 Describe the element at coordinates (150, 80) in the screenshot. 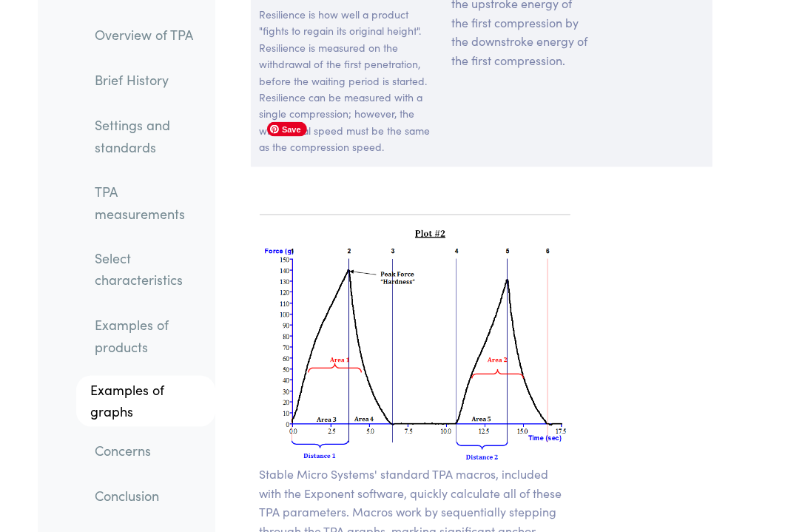

I see `a: Brief History` at that location.